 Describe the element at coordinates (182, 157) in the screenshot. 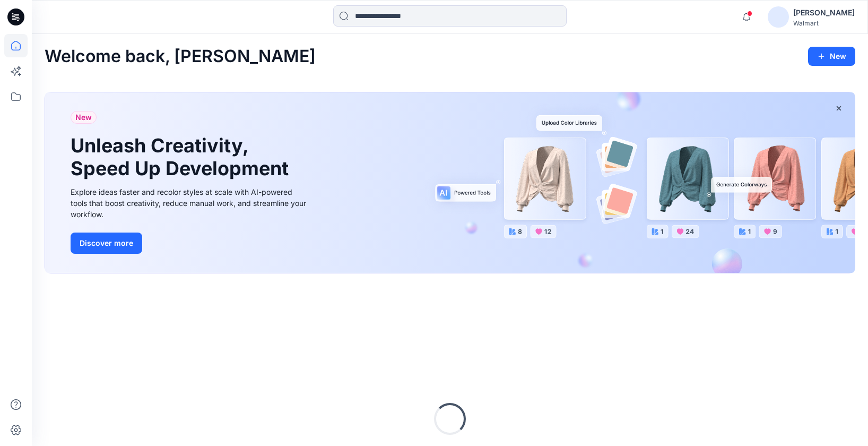

I see `h1: Unleash Creativity, Speed Up Development` at that location.